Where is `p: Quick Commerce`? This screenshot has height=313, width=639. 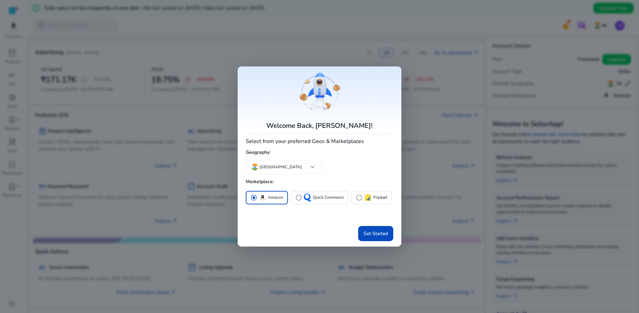 p: Quick Commerce is located at coordinates (328, 197).